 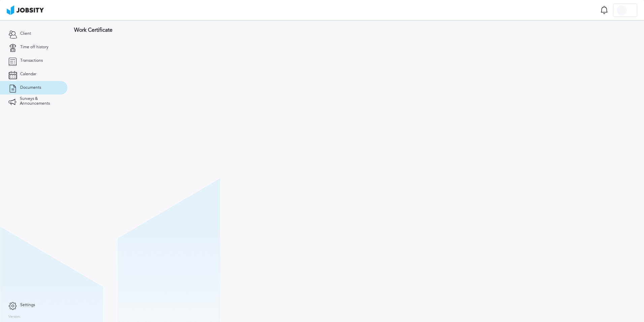 I want to click on span: Documents, so click(x=31, y=88).